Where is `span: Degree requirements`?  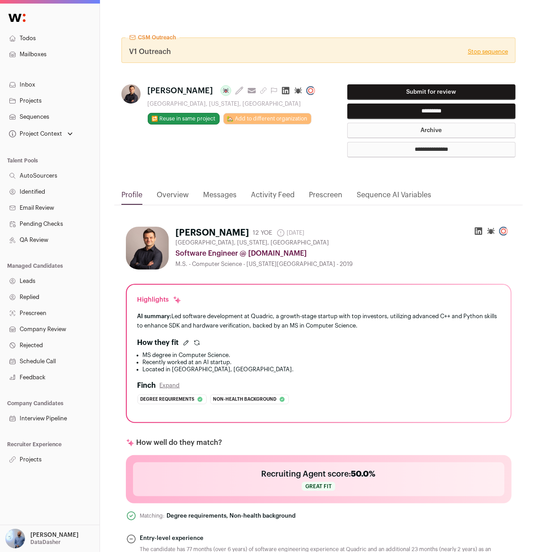
span: Degree requirements is located at coordinates (167, 400).